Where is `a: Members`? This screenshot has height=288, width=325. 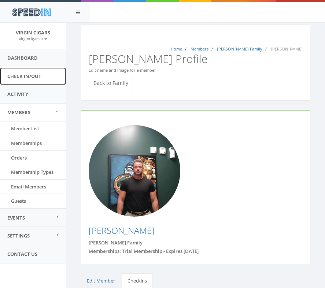 a: Members is located at coordinates (199, 49).